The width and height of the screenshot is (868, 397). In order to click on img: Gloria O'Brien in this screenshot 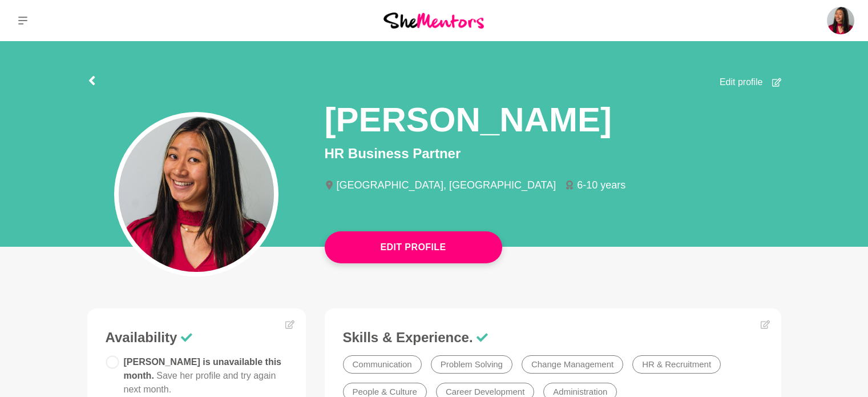, I will do `click(840, 21)`.